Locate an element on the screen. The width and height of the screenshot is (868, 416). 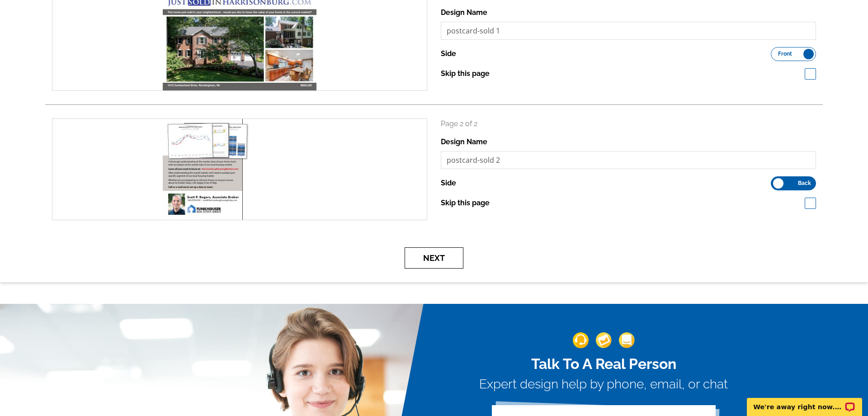
p: We're away right now. Please check back later! is located at coordinates (58, 19).